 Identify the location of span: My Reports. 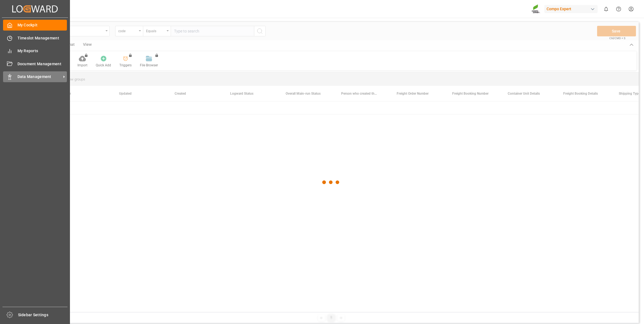
(42, 51).